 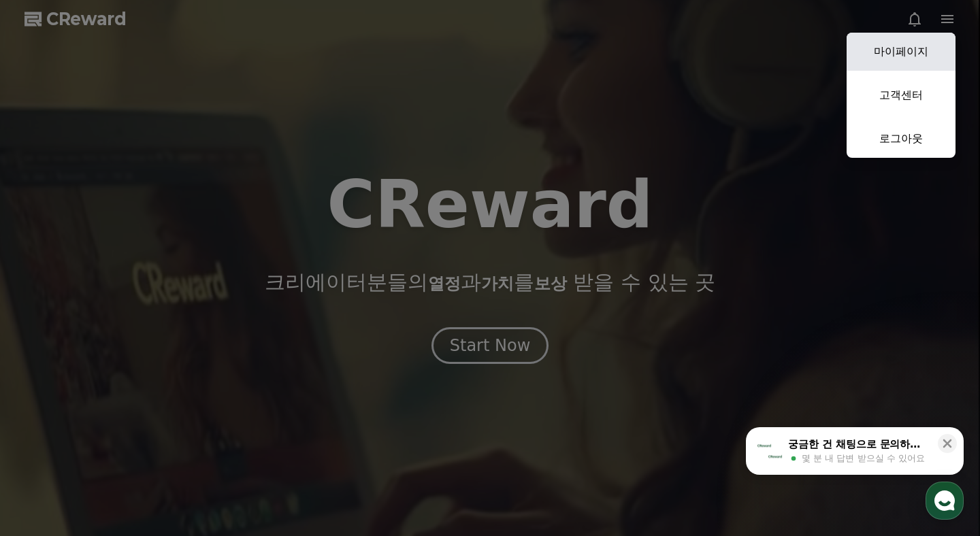 What do you see at coordinates (901, 95) in the screenshot?
I see `a: 고객센터` at bounding box center [901, 95].